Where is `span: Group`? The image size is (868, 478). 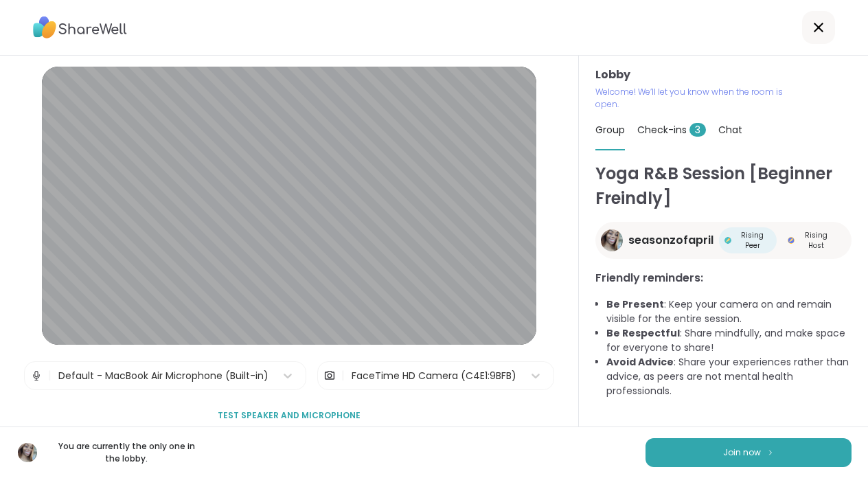 span: Group is located at coordinates (610, 130).